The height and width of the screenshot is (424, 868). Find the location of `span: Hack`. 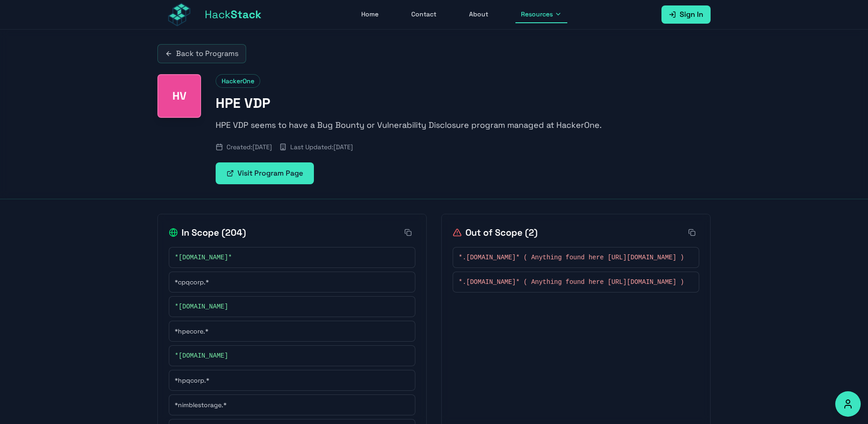

span: Hack is located at coordinates (233, 14).